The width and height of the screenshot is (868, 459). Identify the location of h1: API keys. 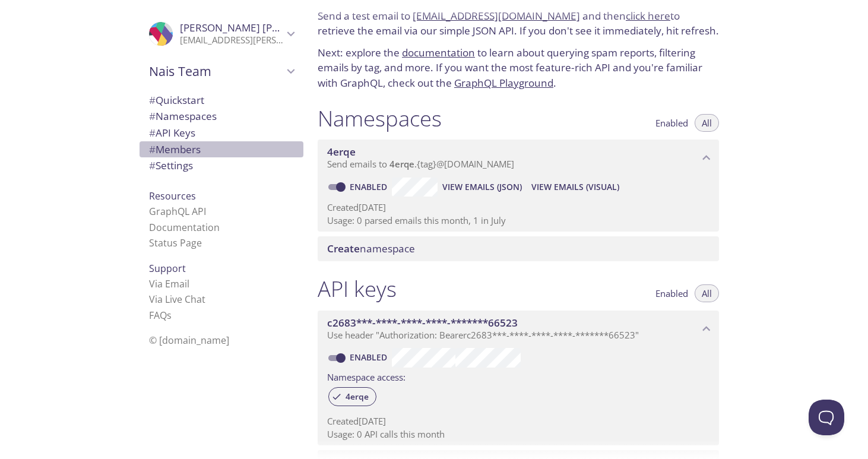
(357, 289).